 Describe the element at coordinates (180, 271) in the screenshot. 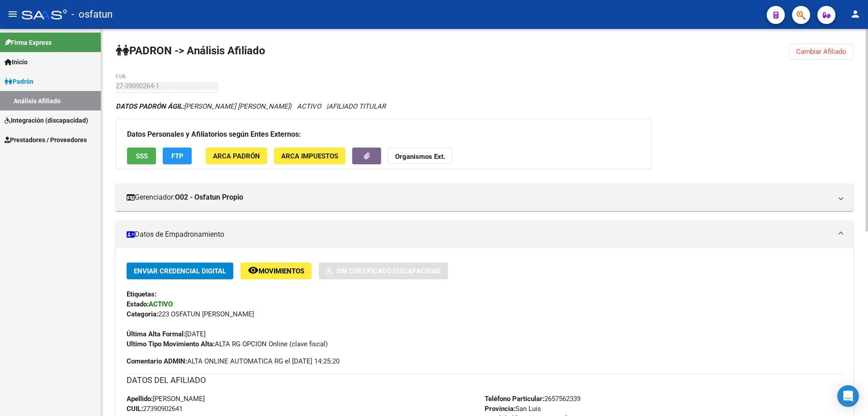

I see `button: Enviar Credencial Digital` at that location.